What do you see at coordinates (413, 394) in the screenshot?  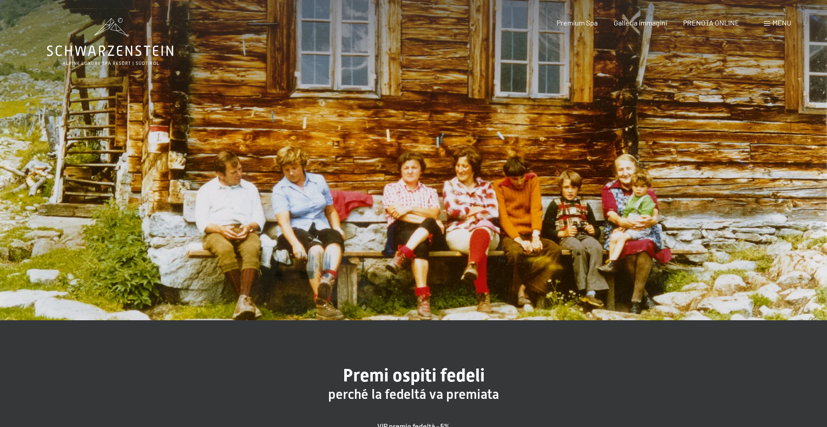 I see `span: perché la fedeltá va premiata` at bounding box center [413, 394].